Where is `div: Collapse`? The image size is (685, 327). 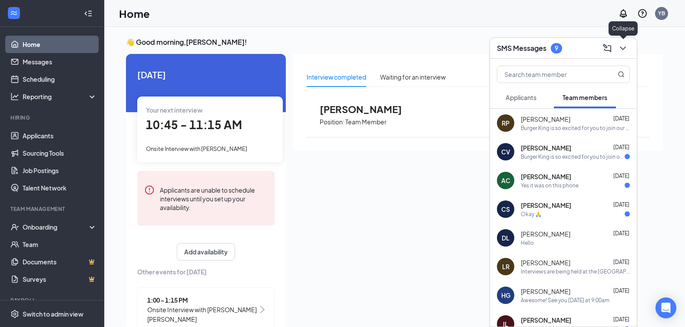
div: Collapse is located at coordinates (623, 28).